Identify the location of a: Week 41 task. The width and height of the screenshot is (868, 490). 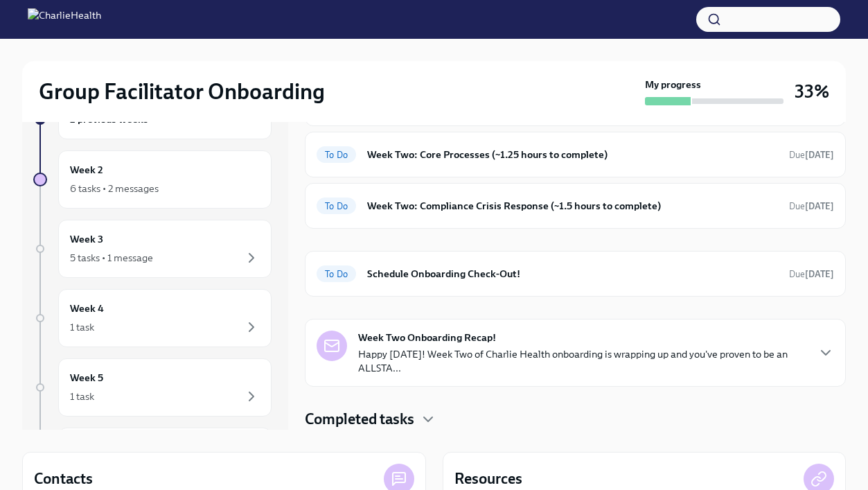
(153, 318).